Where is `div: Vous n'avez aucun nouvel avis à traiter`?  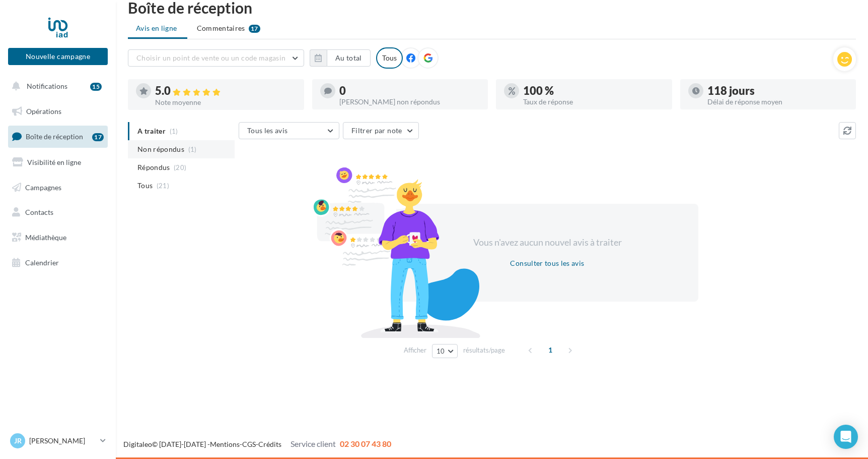 div: Vous n'avez aucun nouvel avis à traiter is located at coordinates (547, 243).